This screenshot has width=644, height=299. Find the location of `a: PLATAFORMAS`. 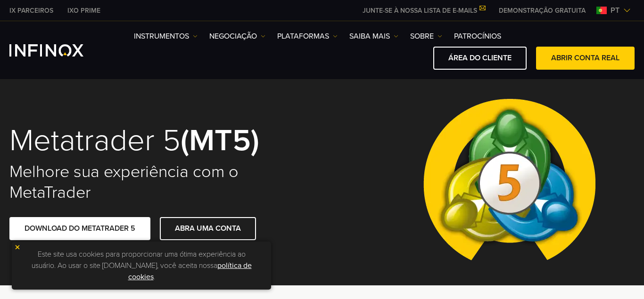

a: PLATAFORMAS is located at coordinates (307, 36).